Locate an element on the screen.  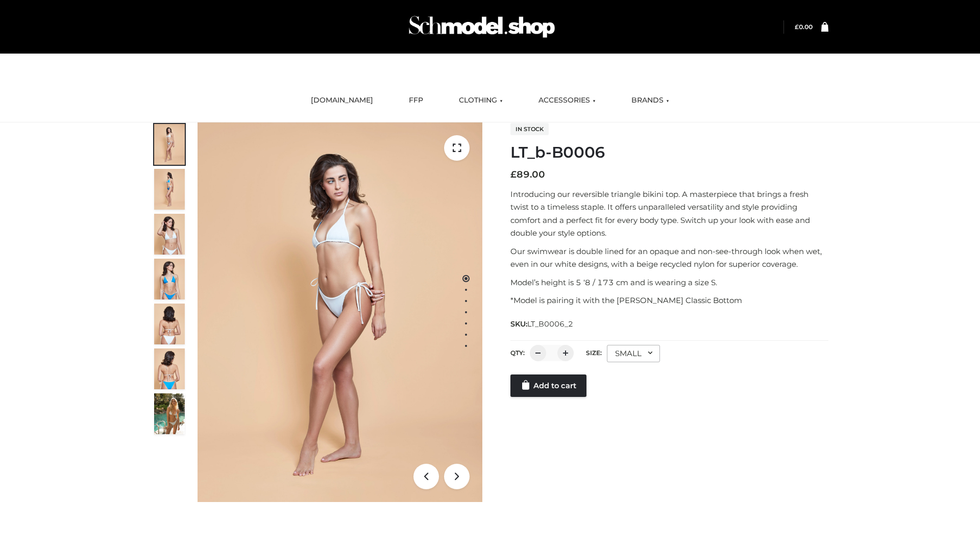
p: Introducing our reversible triangle bikini top. A masterpiece that brings a fresh twist to a time... is located at coordinates (669, 214).